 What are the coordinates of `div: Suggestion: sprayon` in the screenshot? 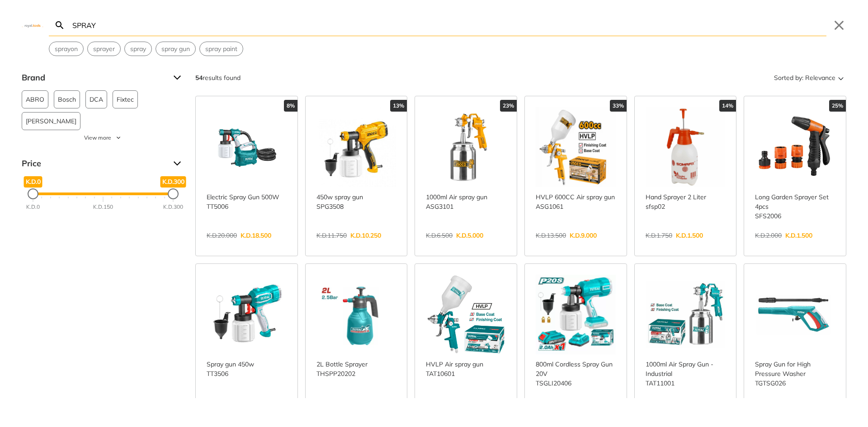 It's located at (66, 49).